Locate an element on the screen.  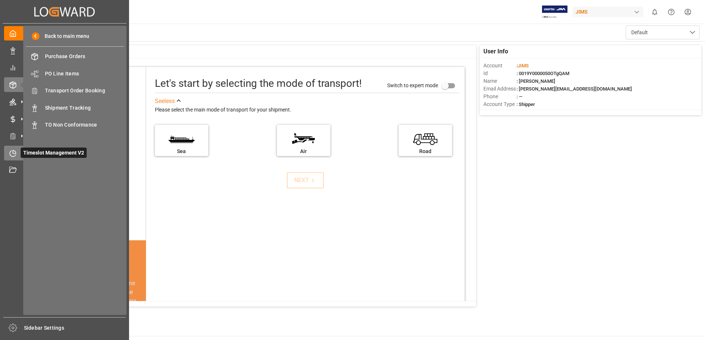
a: Timeslot Management V2Timeslot Management V2 is located at coordinates (64, 153).